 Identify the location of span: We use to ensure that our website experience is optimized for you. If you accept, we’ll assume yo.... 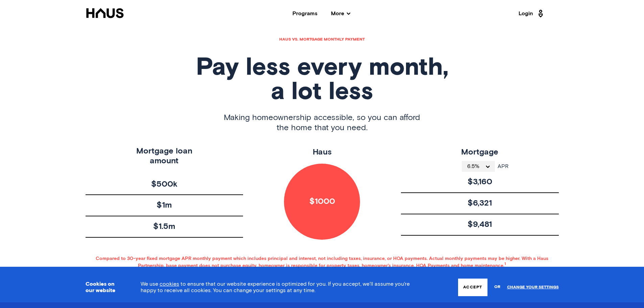
(275, 287).